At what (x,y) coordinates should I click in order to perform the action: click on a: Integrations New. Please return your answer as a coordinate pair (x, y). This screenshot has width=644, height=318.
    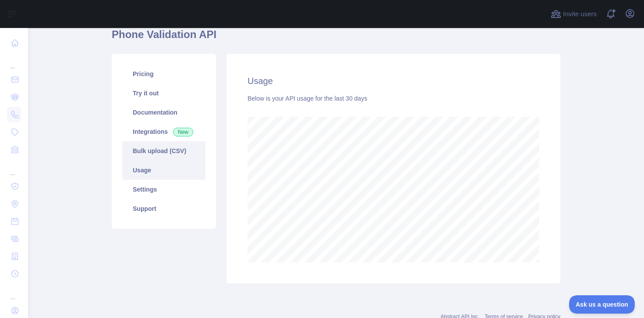
    Looking at the image, I should click on (164, 132).